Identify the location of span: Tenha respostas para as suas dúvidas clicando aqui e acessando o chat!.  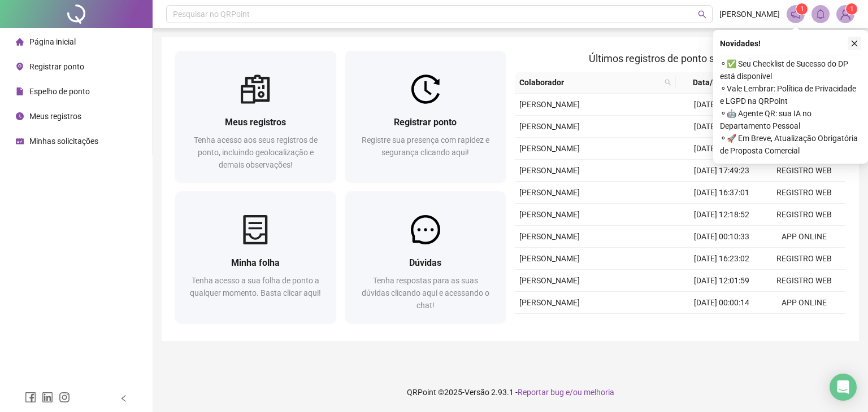
(425, 293).